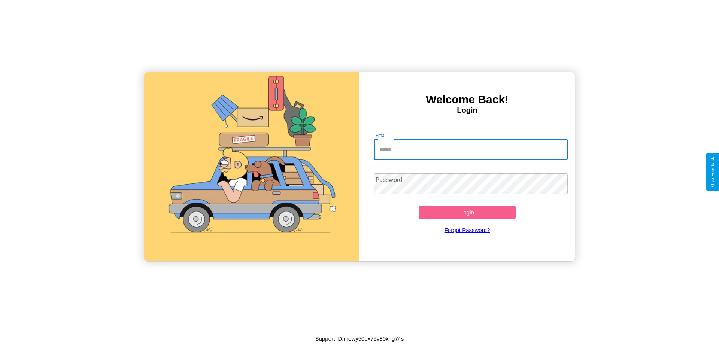 Image resolution: width=719 pixels, height=344 pixels. What do you see at coordinates (252, 167) in the screenshot?
I see `img: gif` at bounding box center [252, 167].